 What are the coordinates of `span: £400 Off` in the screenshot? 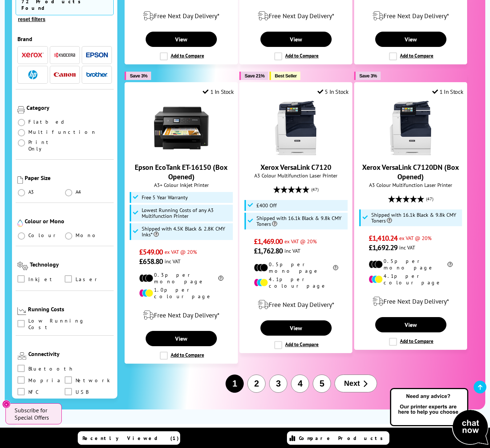 It's located at (266, 206).